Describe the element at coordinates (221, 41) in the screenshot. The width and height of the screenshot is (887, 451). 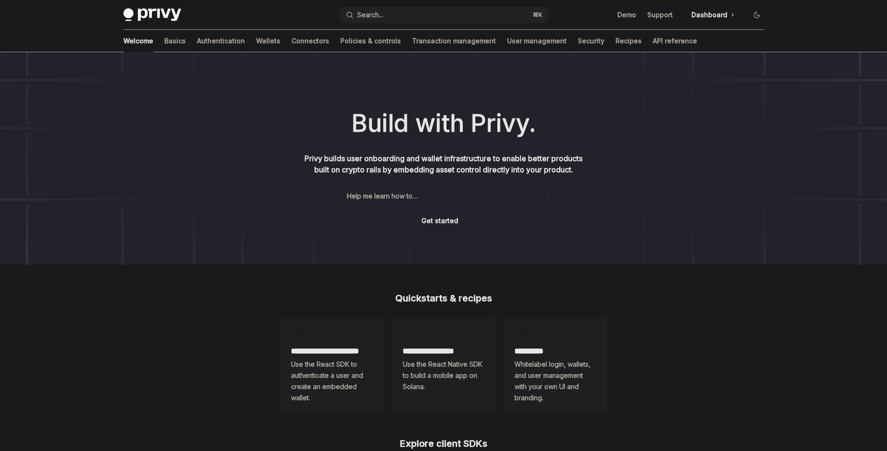
I see `a: Authentication` at that location.